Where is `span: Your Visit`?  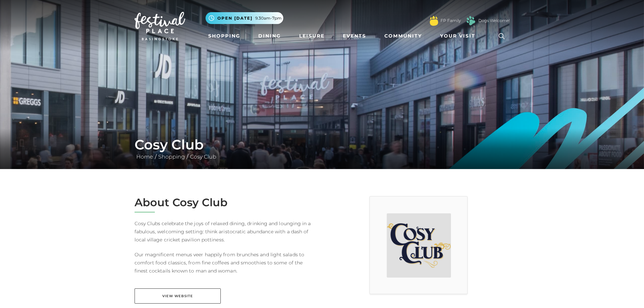 span: Your Visit is located at coordinates (458, 36).